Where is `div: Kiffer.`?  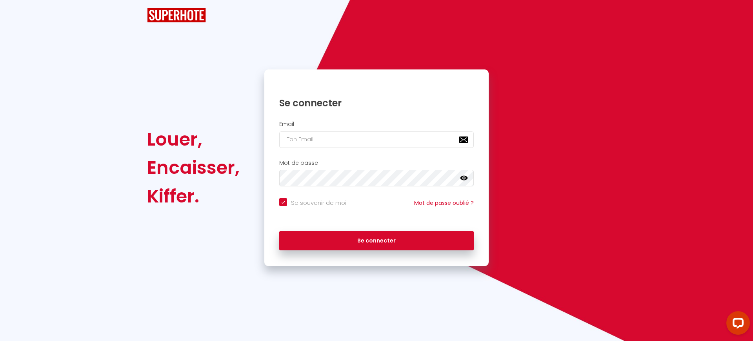
div: Kiffer. is located at coordinates (193, 196).